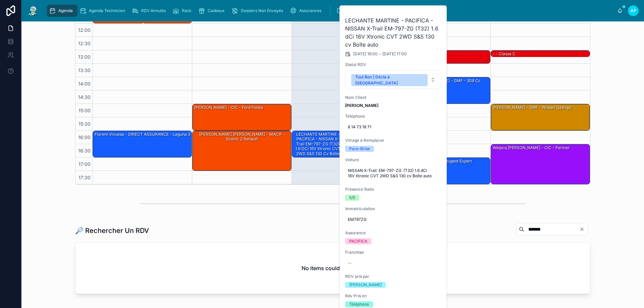 The width and height of the screenshot is (644, 308). What do you see at coordinates (84, 56) in the screenshot?
I see `span: 13:00` at bounding box center [84, 56].